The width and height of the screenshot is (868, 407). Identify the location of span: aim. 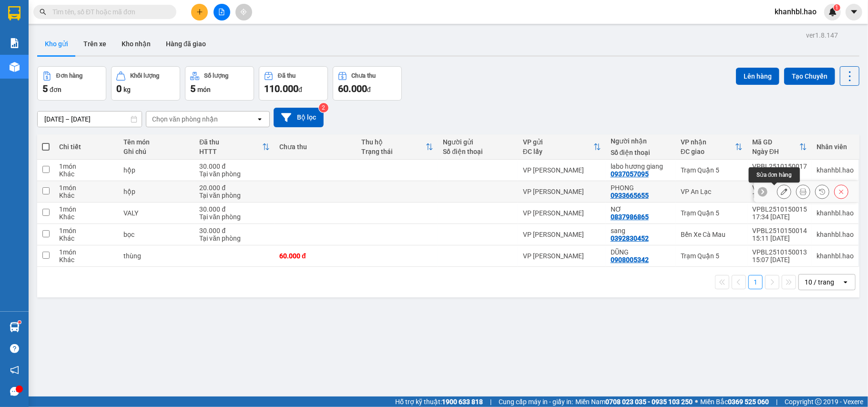
(244, 12).